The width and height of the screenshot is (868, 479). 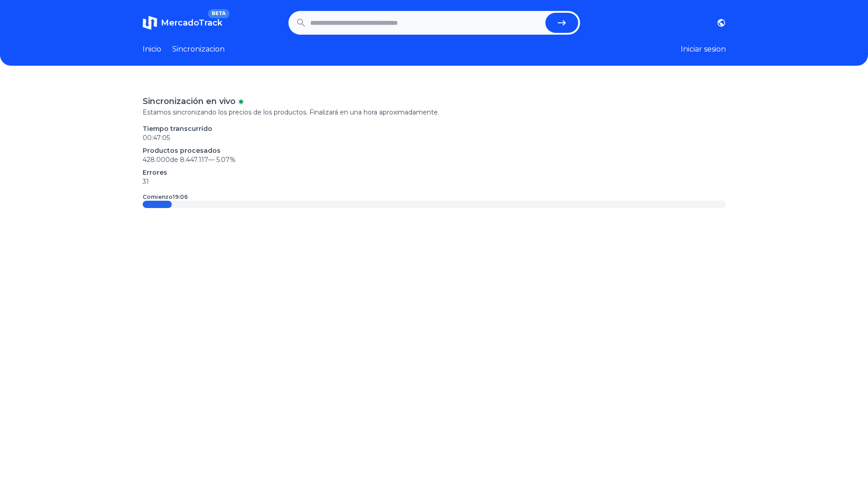 What do you see at coordinates (434, 112) in the screenshot?
I see `p: Estamos sincronizando los precios de los productos. Finalizará en una hora aproximadamente.` at bounding box center [434, 112].